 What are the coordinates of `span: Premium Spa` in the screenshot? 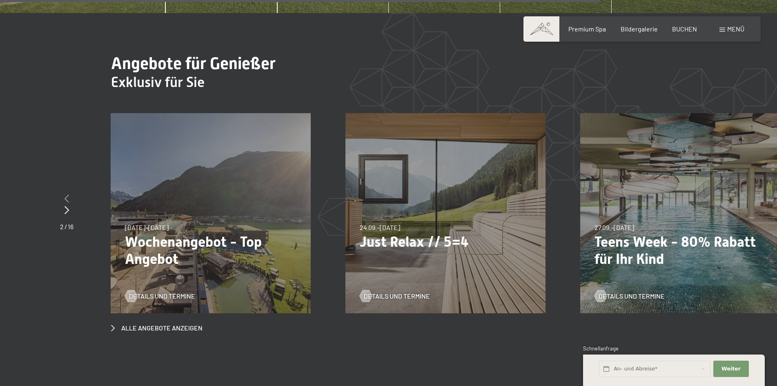 It's located at (587, 29).